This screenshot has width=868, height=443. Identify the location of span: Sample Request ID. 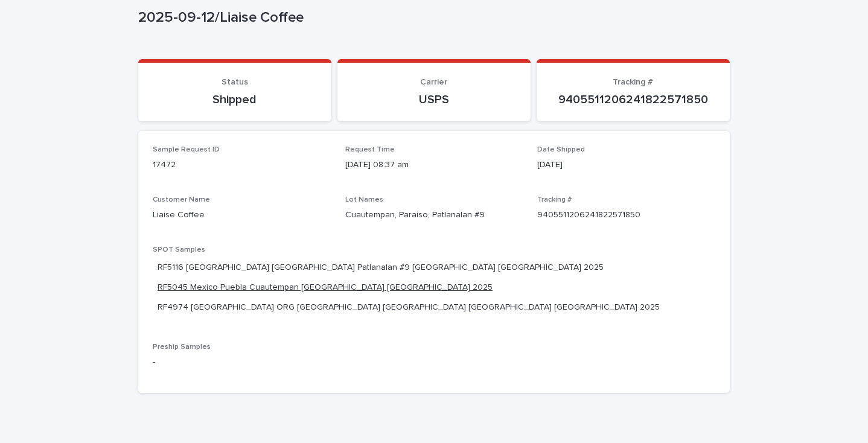
(186, 150).